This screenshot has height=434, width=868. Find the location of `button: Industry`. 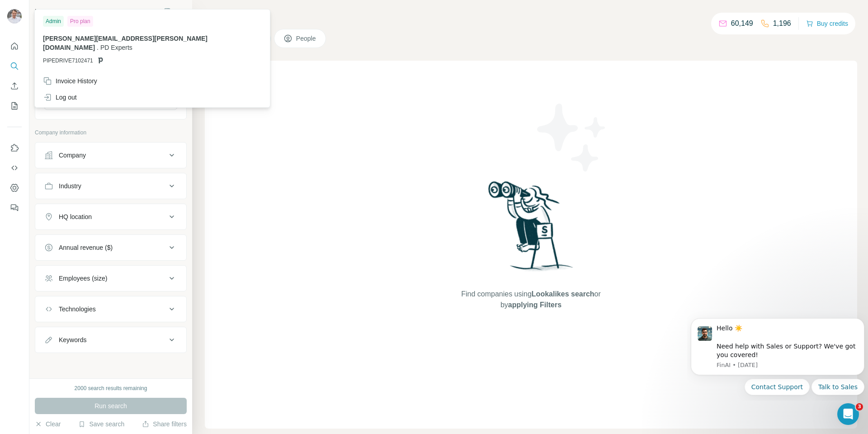

button: Industry is located at coordinates (111, 186).